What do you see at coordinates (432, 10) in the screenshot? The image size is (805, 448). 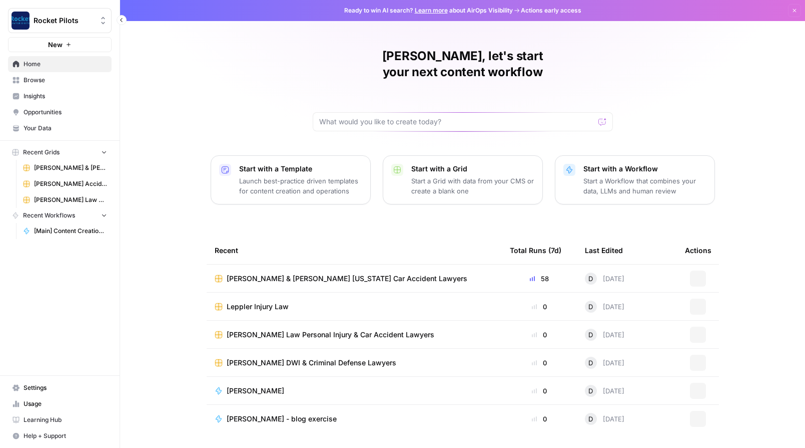 I see `a: Learn more` at bounding box center [432, 10].